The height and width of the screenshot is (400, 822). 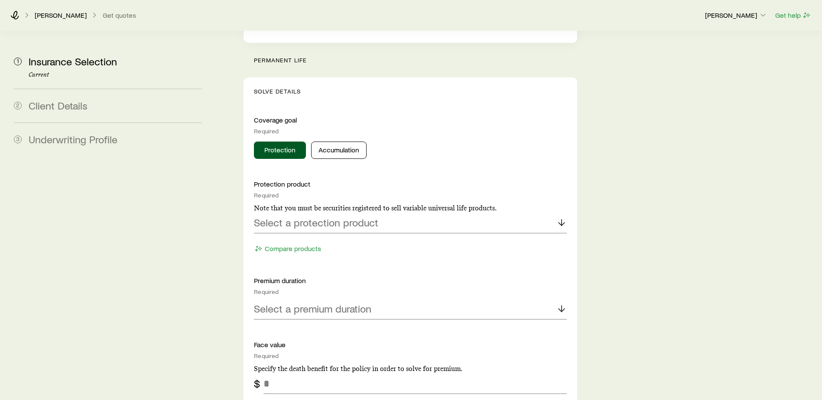 I want to click on p: permanent life, so click(x=415, y=60).